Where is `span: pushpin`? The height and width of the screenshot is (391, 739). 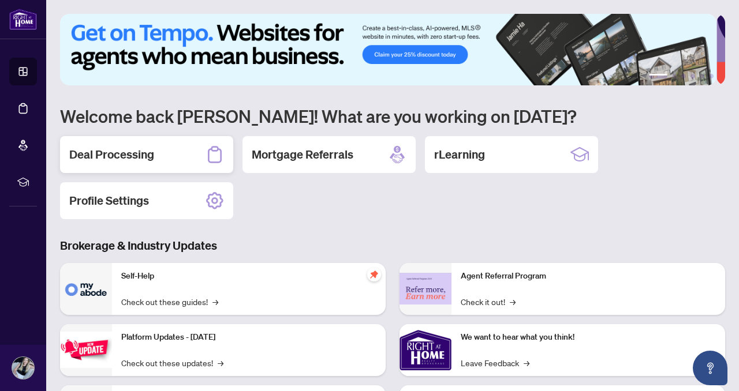
span: pushpin is located at coordinates (374, 275).